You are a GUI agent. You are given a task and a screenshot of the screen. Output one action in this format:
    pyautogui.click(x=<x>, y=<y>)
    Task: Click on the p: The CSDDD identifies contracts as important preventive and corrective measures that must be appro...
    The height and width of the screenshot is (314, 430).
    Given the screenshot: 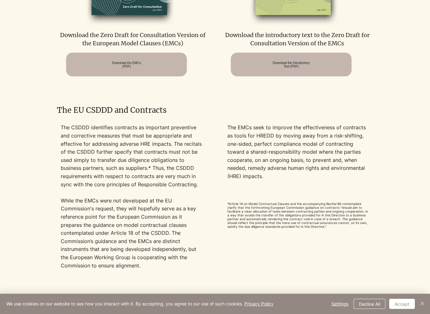 What is the action you would take?
    pyautogui.click(x=132, y=156)
    